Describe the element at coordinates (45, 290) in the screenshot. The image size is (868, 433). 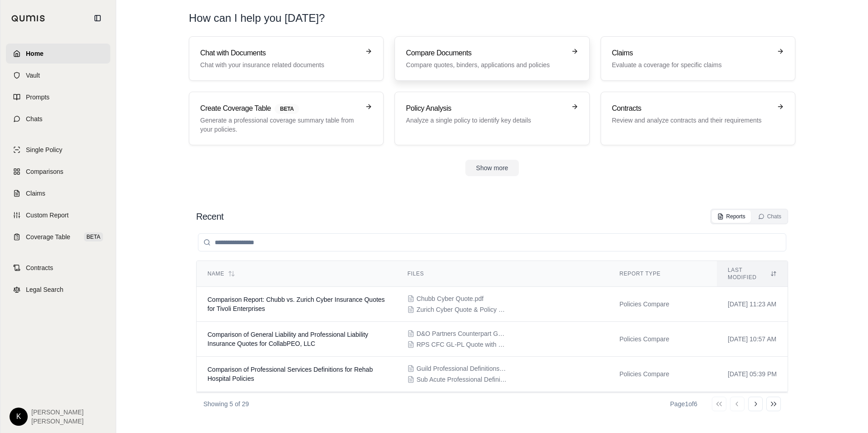
I see `span: Legal Search` at that location.